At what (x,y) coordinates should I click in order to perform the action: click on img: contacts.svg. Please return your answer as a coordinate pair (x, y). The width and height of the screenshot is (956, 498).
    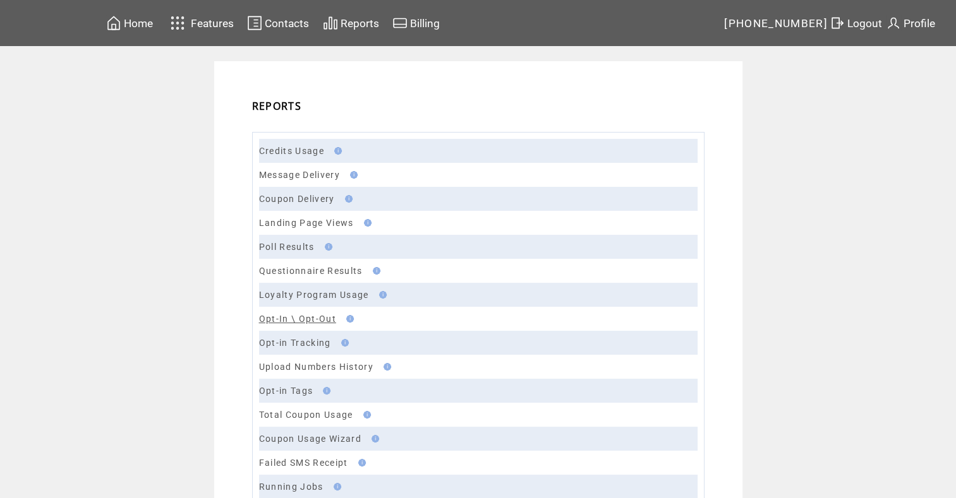
    Looking at the image, I should click on (255, 23).